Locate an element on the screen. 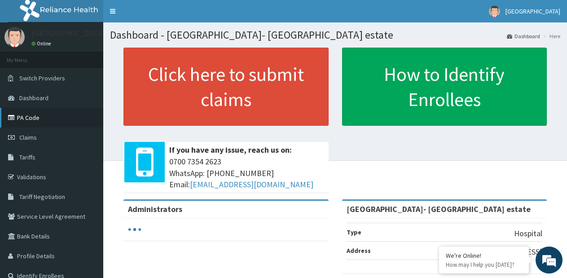 This screenshot has height=278, width=567. span: Claims is located at coordinates (28, 137).